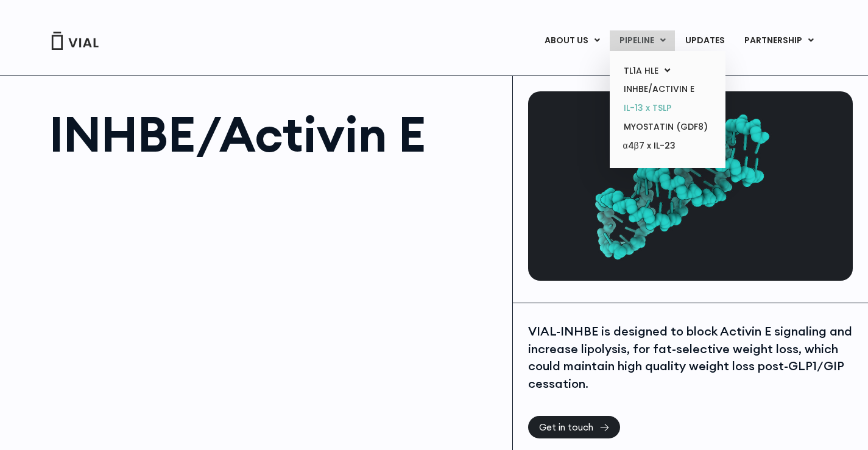 Image resolution: width=868 pixels, height=450 pixels. What do you see at coordinates (690, 358) in the screenshot?
I see `div: VIAL-INHBE is designed to block Activin E signaling and increase lipolysis, for fat-selective wei...` at bounding box center [690, 358].